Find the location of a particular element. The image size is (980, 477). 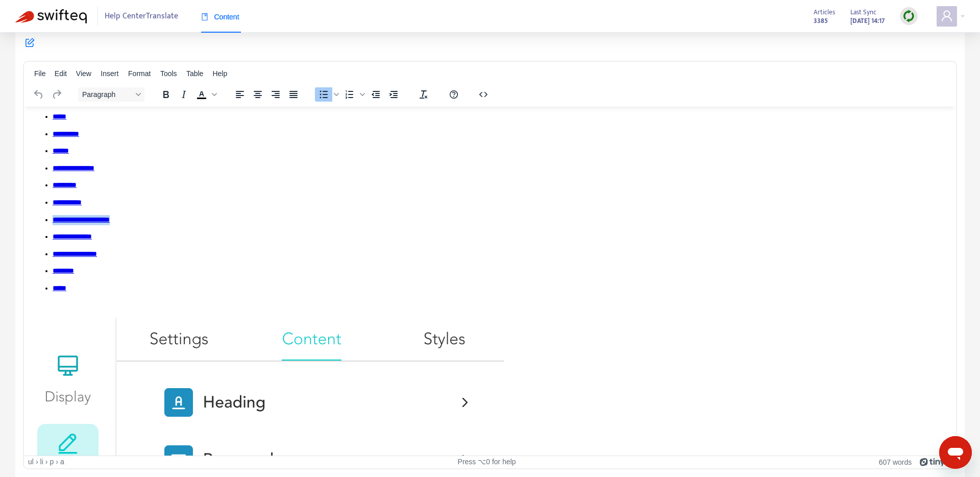

span: Last Sync is located at coordinates (864, 12).